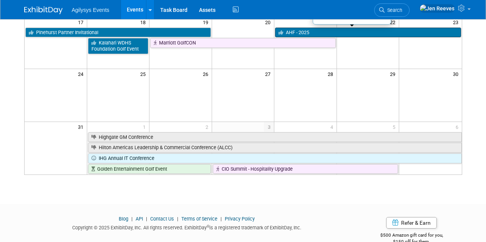 This screenshot has width=486, height=242. I want to click on a: AHF - 2025, so click(368, 33).